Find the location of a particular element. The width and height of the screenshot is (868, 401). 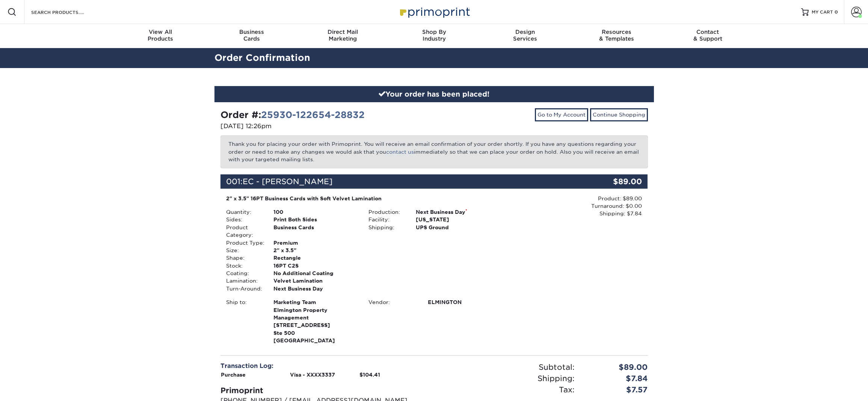

div: Production: is located at coordinates (386, 212).